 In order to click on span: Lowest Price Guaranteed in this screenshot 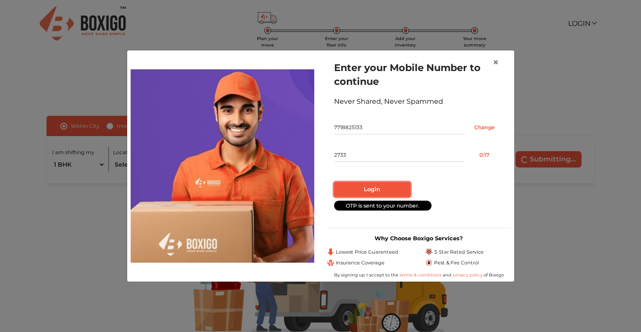, I will do `click(367, 252)`.